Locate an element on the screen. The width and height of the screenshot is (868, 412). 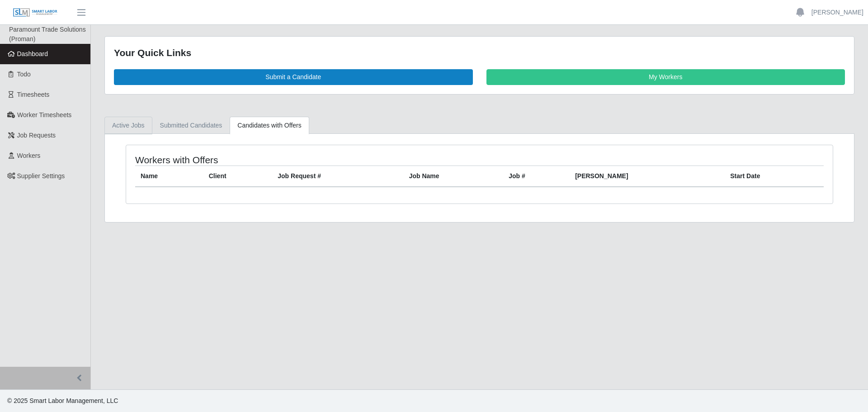
span: Timesheets is located at coordinates (33, 95).